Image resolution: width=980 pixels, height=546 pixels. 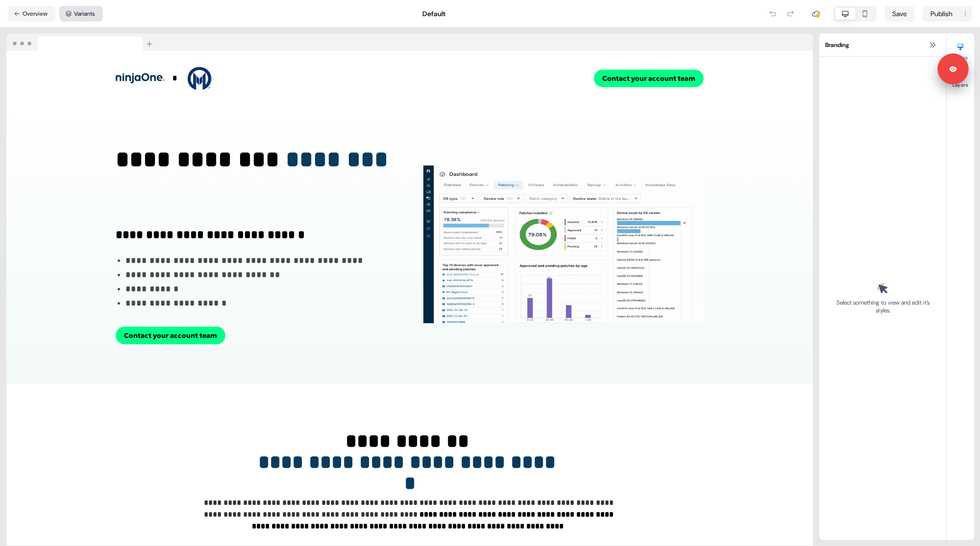 I want to click on div: Default, so click(x=434, y=14).